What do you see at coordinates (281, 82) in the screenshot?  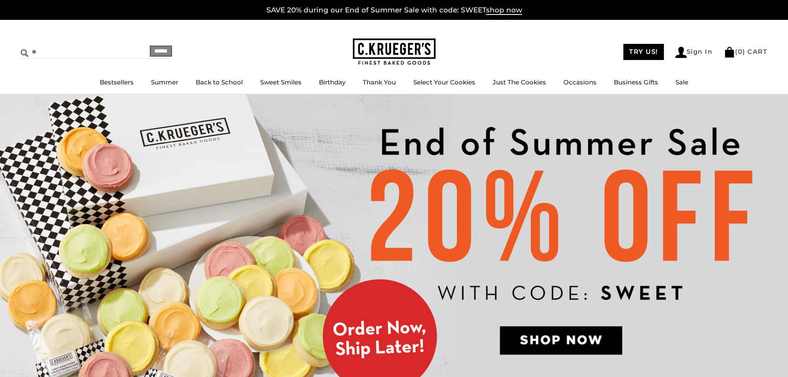 I see `a: Sweet Smiles` at bounding box center [281, 82].